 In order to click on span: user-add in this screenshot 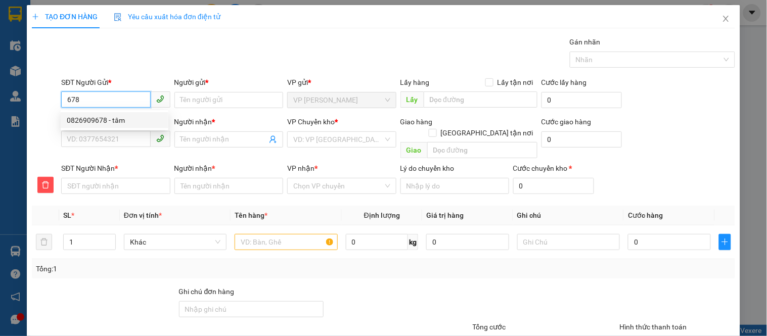, I will do `click(273, 139)`.